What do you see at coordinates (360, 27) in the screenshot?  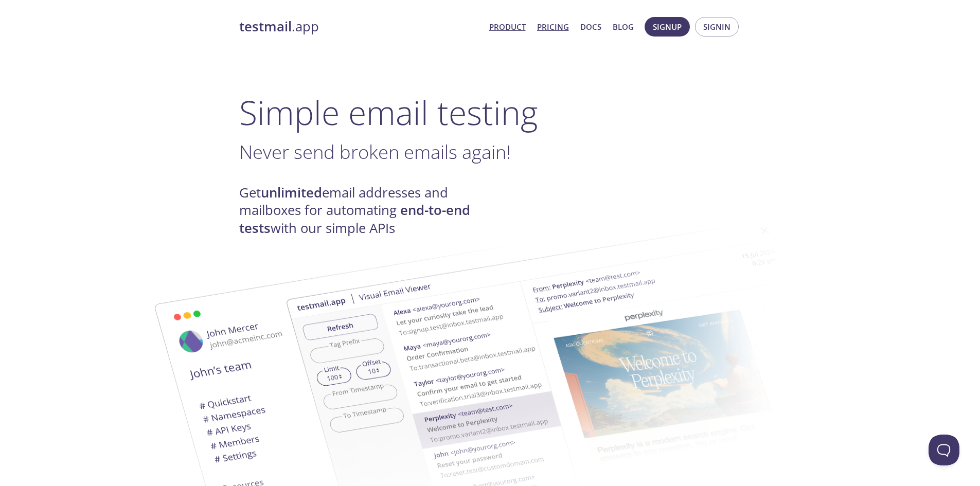 I see `a: testmail.app` at bounding box center [360, 27].